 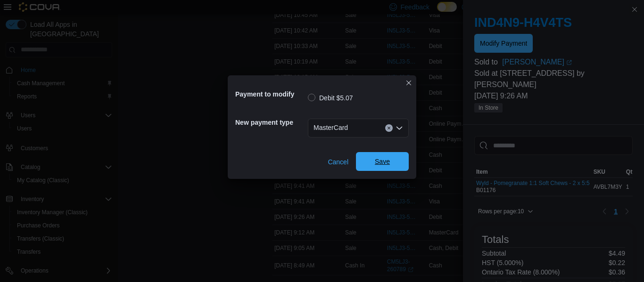 I want to click on span: MasterCard, so click(x=330, y=128).